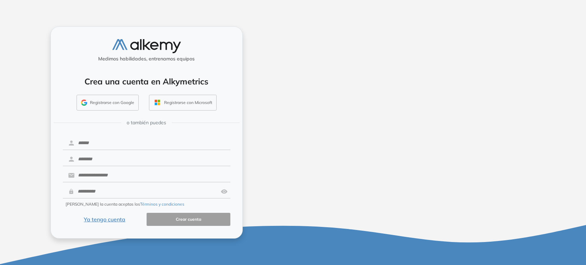 This screenshot has width=586, height=265. Describe the element at coordinates (105, 219) in the screenshot. I see `button: Ya tengo cuenta` at that location.